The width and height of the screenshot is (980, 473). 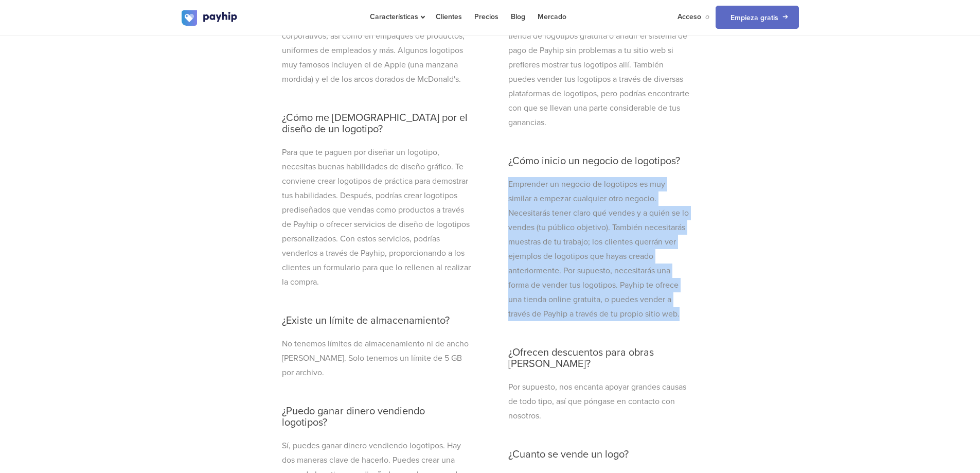 What do you see at coordinates (353, 417) in the screenshot?
I see `font: ¿Puedo ganar dinero vendiendo logotipos?` at bounding box center [353, 417].